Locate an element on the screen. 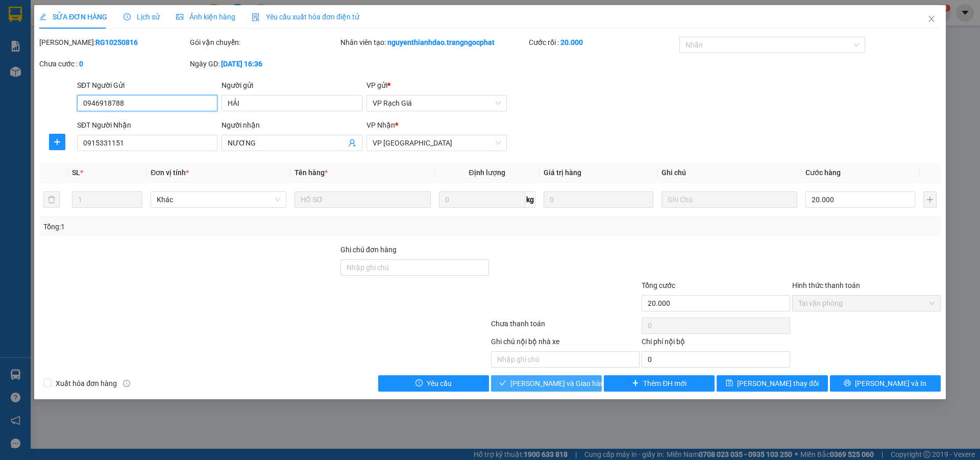  div: Người gửi is located at coordinates (291, 85).